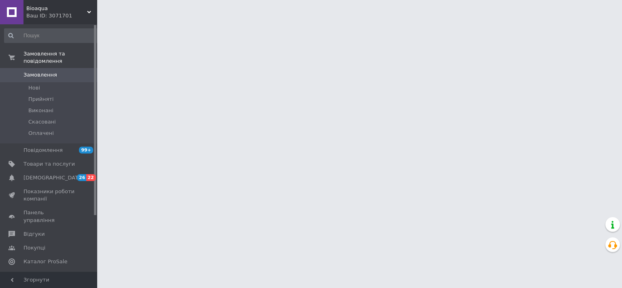 The width and height of the screenshot is (622, 288). What do you see at coordinates (41, 111) in the screenshot?
I see `span: Виконані` at bounding box center [41, 111].